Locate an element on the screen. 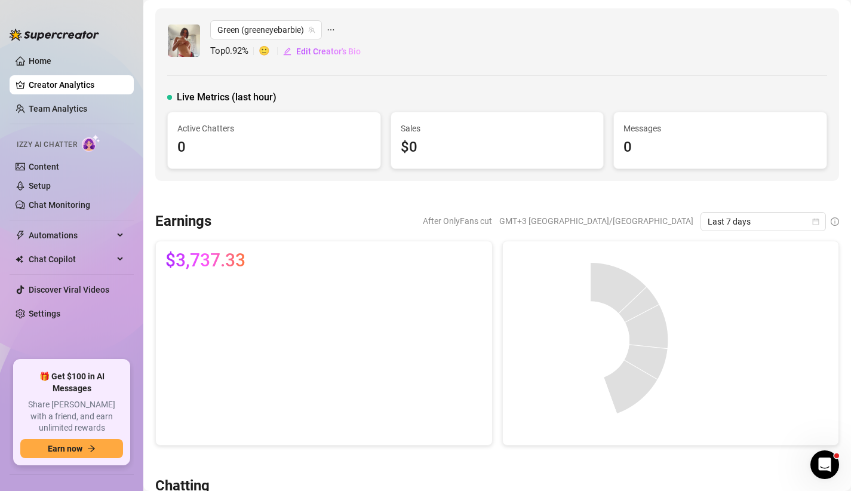 The width and height of the screenshot is (851, 491). span: Automations is located at coordinates (71, 235).